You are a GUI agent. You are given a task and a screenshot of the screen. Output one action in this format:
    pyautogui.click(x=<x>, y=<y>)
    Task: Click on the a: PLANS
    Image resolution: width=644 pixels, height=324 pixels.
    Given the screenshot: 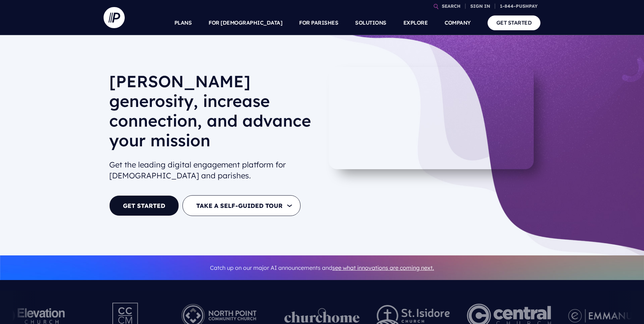 What is the action you would take?
    pyautogui.click(x=183, y=23)
    